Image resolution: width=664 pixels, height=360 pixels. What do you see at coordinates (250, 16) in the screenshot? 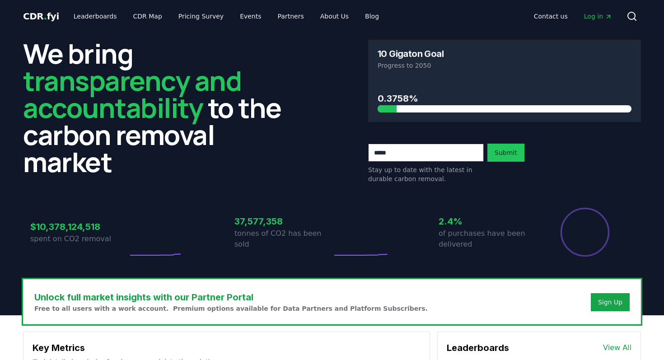
I see `a: Events` at bounding box center [250, 16].